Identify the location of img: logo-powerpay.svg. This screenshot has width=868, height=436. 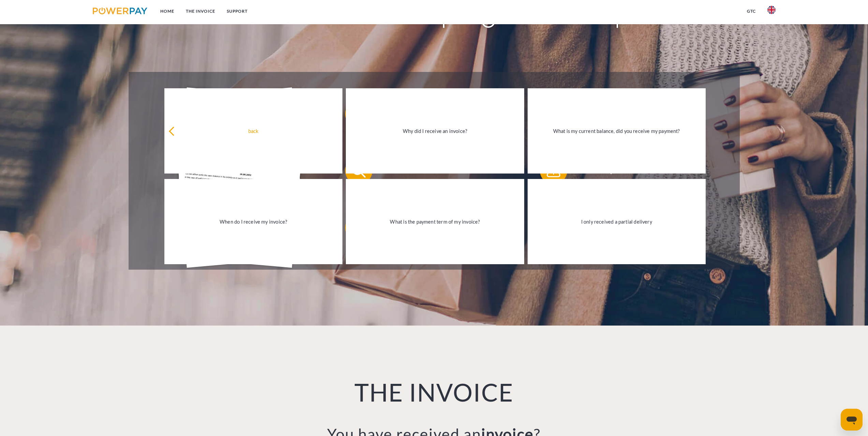
(120, 11).